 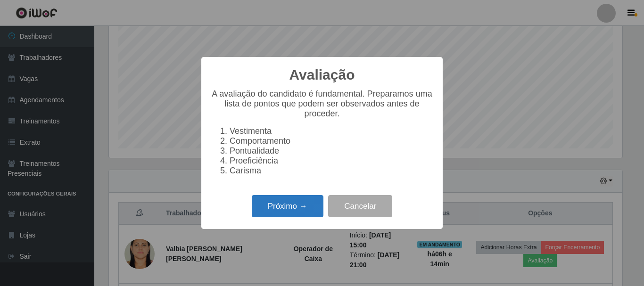 I want to click on li: Pontualidade, so click(x=332, y=151).